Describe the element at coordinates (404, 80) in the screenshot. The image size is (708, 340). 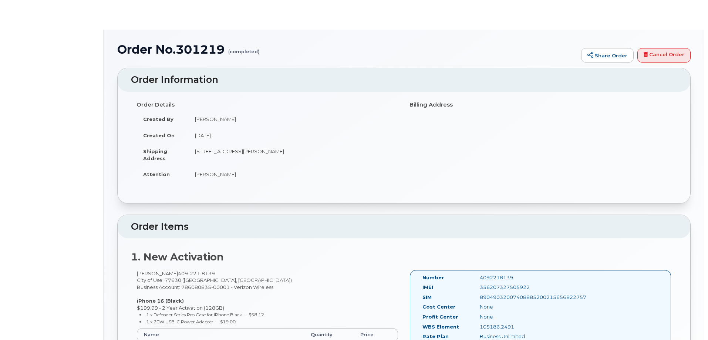
I see `h2: Order Information` at that location.